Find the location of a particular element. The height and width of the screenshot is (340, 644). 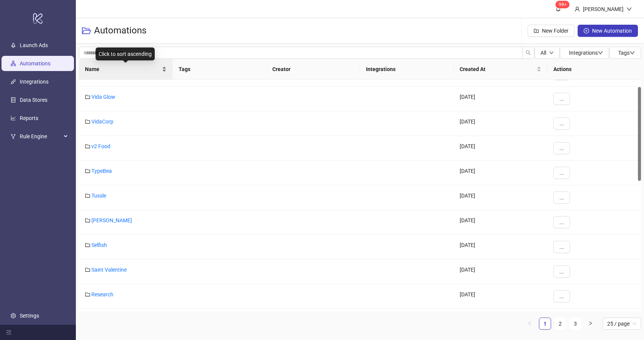

li: 3 is located at coordinates (575, 323).